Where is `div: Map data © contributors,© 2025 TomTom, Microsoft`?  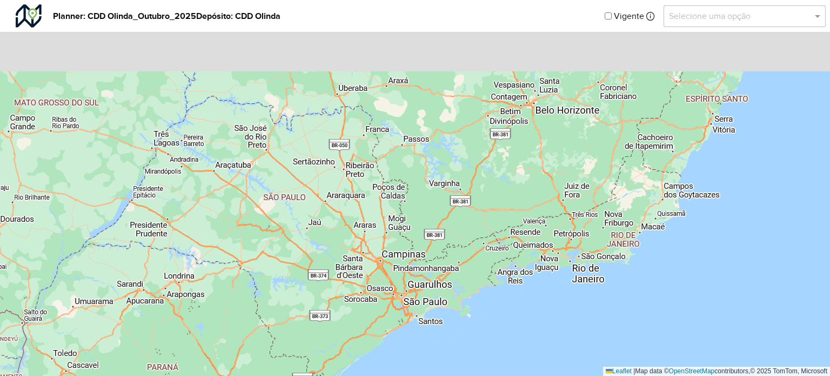 div: Map data © contributors,© 2025 TomTom, Microsoft is located at coordinates (717, 371).